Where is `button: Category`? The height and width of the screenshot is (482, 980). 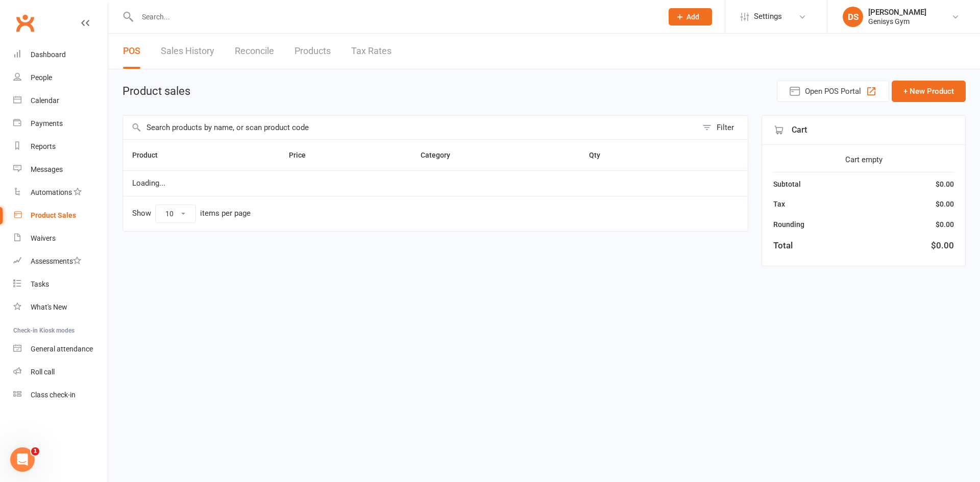 button: Category is located at coordinates (441, 155).